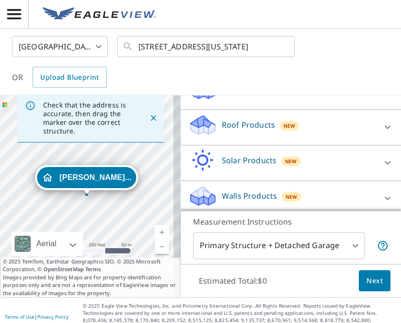  Describe the element at coordinates (53, 316) in the screenshot. I see `a: Privacy Policy` at that location.